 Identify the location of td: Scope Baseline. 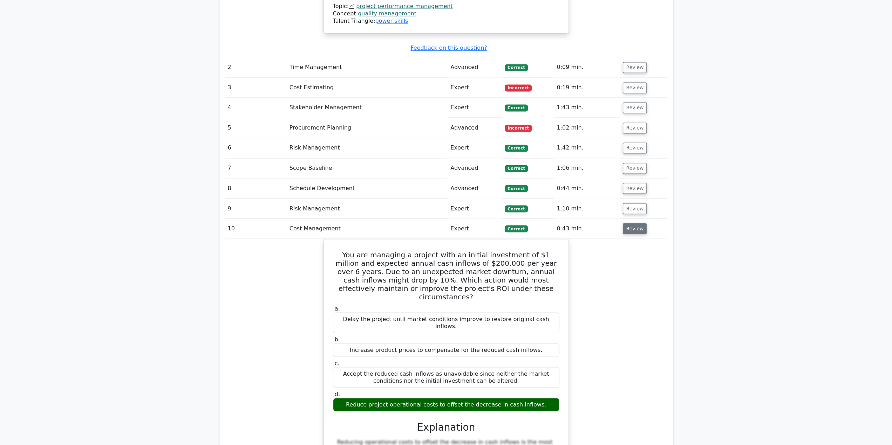
(367, 168).